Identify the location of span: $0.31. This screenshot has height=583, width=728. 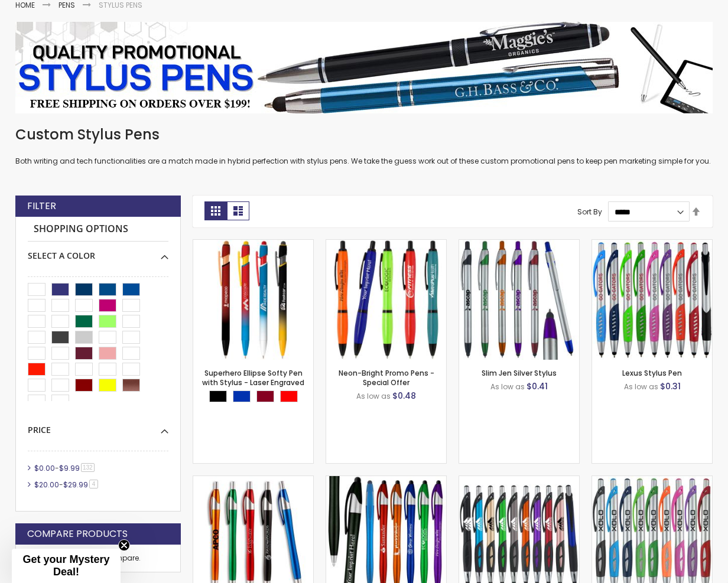
(670, 386).